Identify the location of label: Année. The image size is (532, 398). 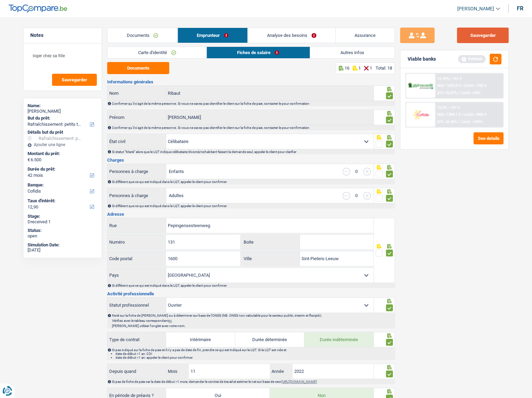
(281, 371).